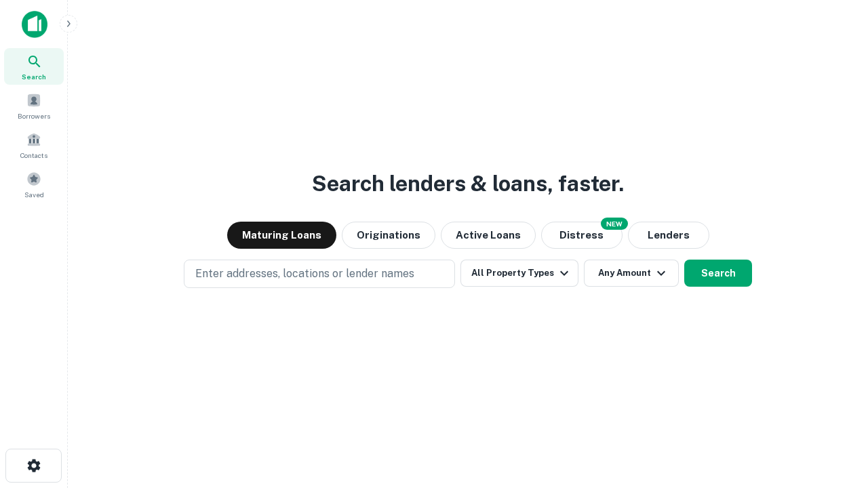 The width and height of the screenshot is (868, 488). Describe the element at coordinates (34, 145) in the screenshot. I see `div: Contacts` at that location.